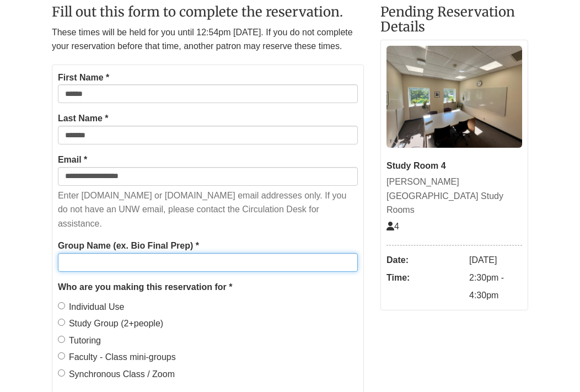 This screenshot has width=580, height=392. I want to click on label: Tutoring, so click(80, 340).